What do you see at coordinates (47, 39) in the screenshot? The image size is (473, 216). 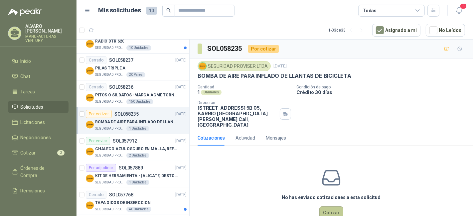 I see `p: MANUFACTURAS VENTURY` at bounding box center [47, 39].